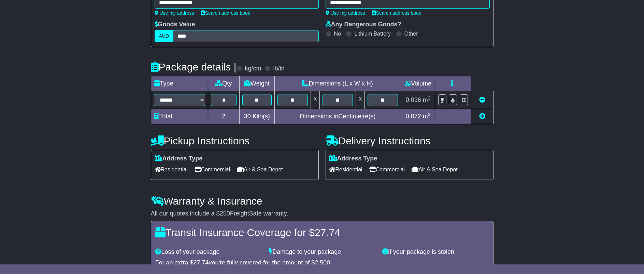 This screenshot has width=644, height=274. Describe the element at coordinates (482, 116) in the screenshot. I see `a: Add new item` at that location.